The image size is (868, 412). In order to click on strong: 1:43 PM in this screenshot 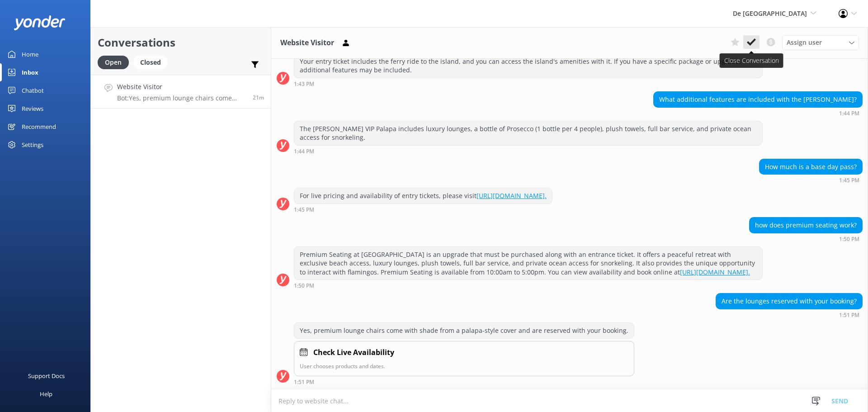, I will do `click(304, 84)`.